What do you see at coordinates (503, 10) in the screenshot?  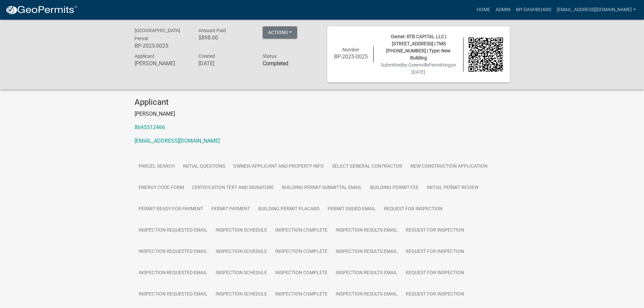 I see `a: Admin` at bounding box center [503, 10].